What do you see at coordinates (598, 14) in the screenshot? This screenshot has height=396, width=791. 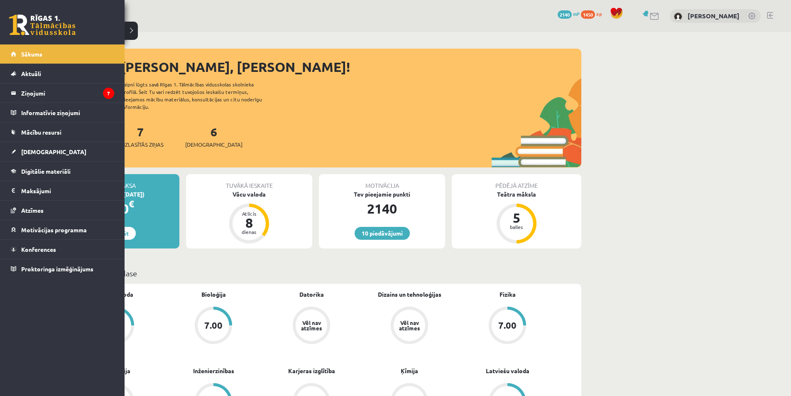 I see `span: xp` at bounding box center [598, 14].